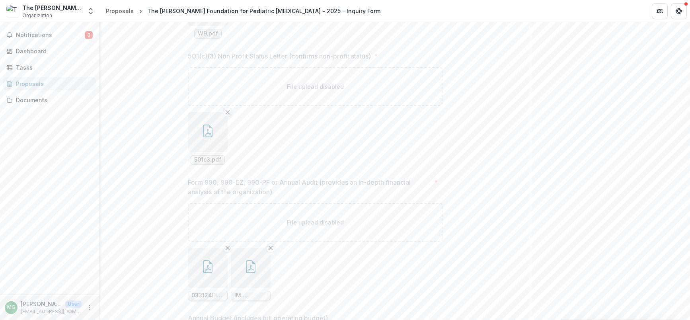 The width and height of the screenshot is (690, 320). I want to click on span: 3, so click(89, 35).